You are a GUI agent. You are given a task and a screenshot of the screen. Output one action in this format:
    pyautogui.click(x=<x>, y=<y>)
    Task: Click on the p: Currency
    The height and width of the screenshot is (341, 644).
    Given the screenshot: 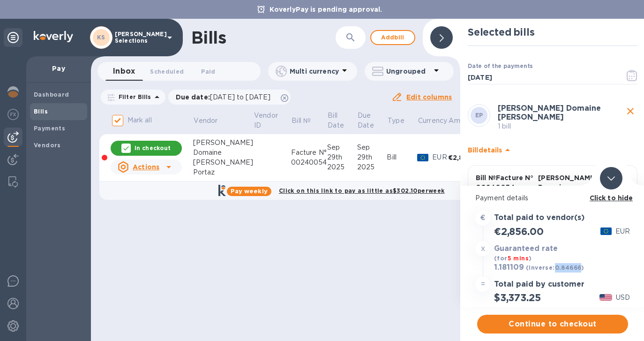 What is the action you would take?
    pyautogui.click(x=433, y=121)
    